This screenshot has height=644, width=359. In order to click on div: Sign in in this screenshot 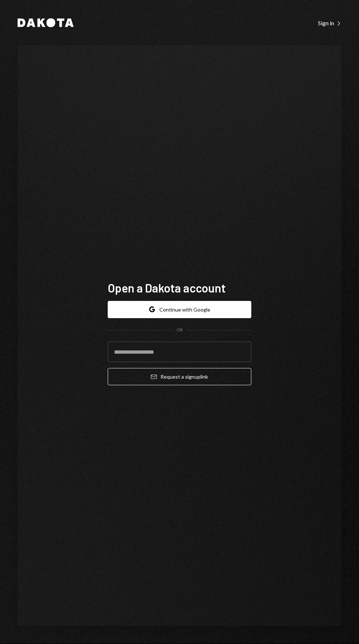, I will do `click(330, 23)`.